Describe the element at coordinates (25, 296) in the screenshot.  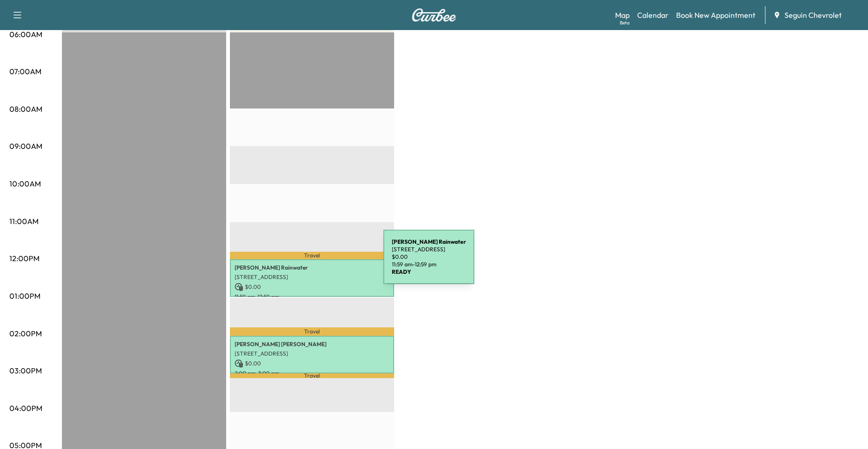
I see `p: 01:00PM` at that location.